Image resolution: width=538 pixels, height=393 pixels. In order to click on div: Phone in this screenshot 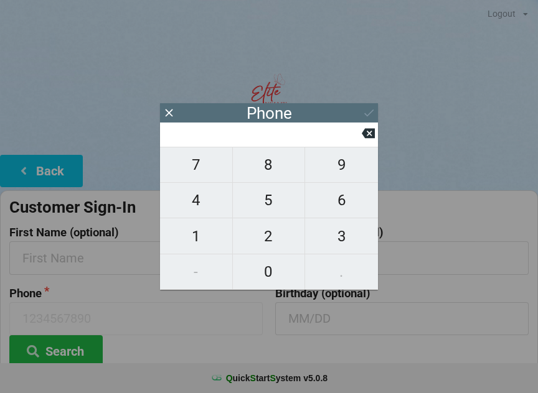, I will do `click(269, 113)`.